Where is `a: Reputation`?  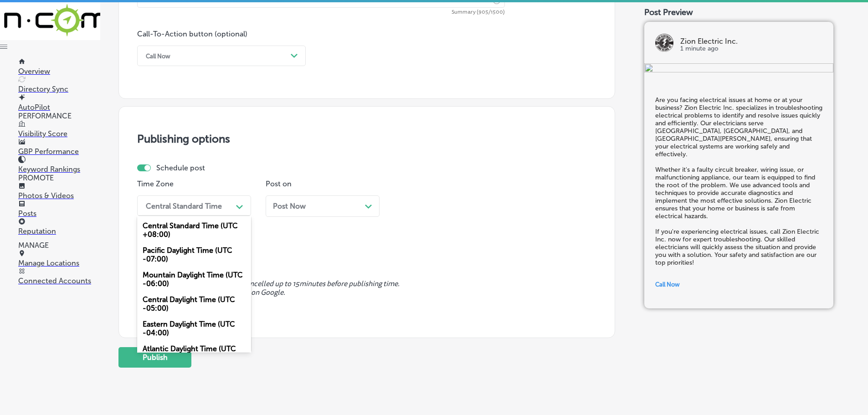 a: Reputation is located at coordinates (60, 227).